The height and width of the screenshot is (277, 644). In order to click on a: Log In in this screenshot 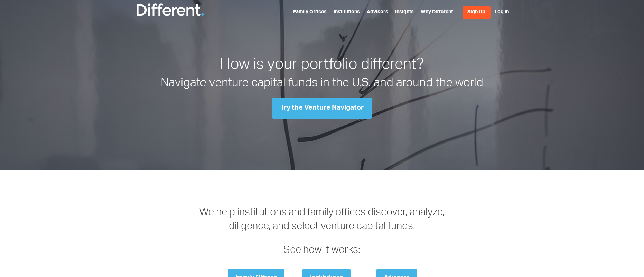, I will do `click(501, 12)`.